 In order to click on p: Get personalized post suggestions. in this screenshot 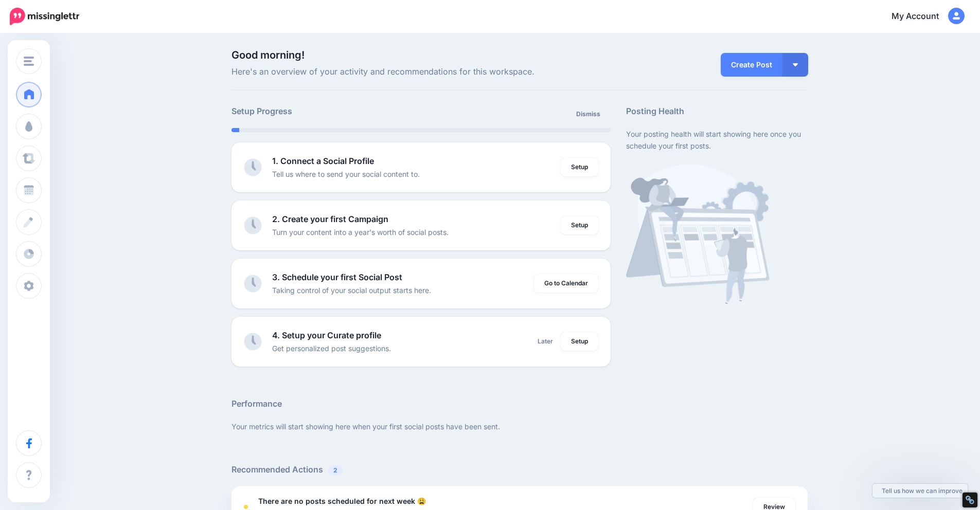, I will do `click(332, 348)`.